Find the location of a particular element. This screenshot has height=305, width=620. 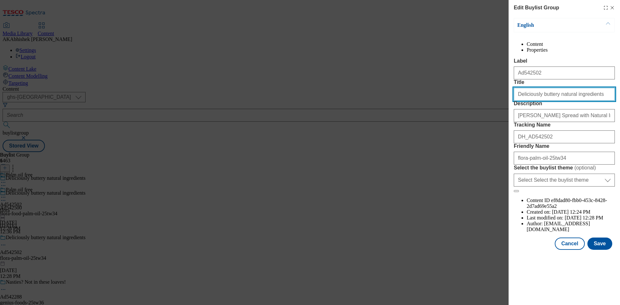

label: Select the buylist theme is located at coordinates (564, 168).